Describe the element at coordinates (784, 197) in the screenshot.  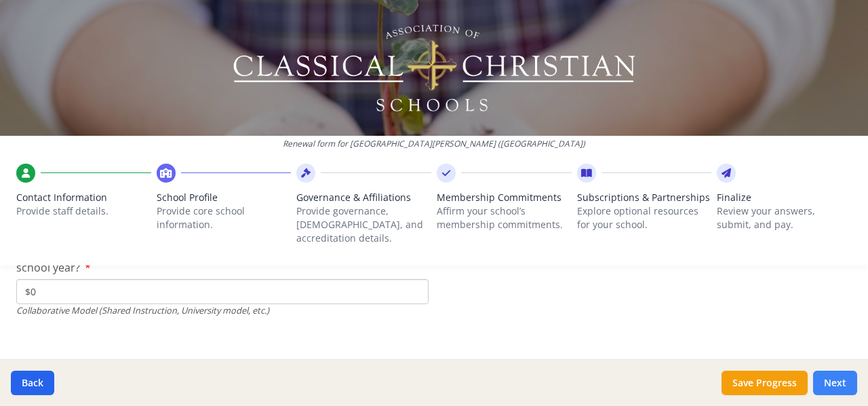
I see `span: Finalize` at that location.